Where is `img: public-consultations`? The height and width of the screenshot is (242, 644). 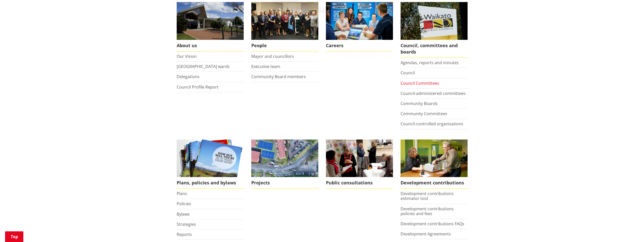
img: public-consultations is located at coordinates (360, 158).